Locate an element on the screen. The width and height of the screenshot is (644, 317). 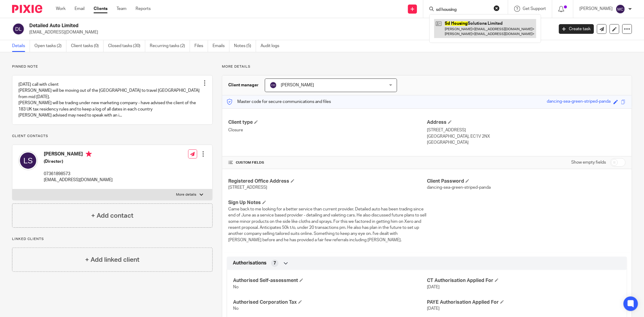
h4: Authorised Self-assessment is located at coordinates (331, 281).